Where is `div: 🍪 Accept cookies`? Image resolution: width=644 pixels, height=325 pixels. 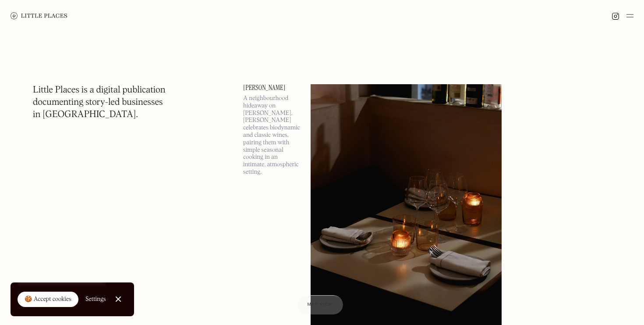
div: 🍪 Accept cookies is located at coordinates (48, 299).